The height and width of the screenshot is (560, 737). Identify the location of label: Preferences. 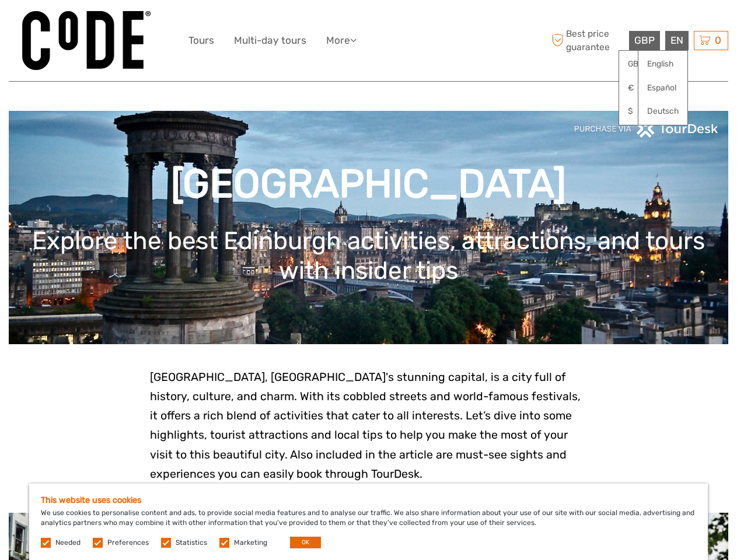
(128, 543).